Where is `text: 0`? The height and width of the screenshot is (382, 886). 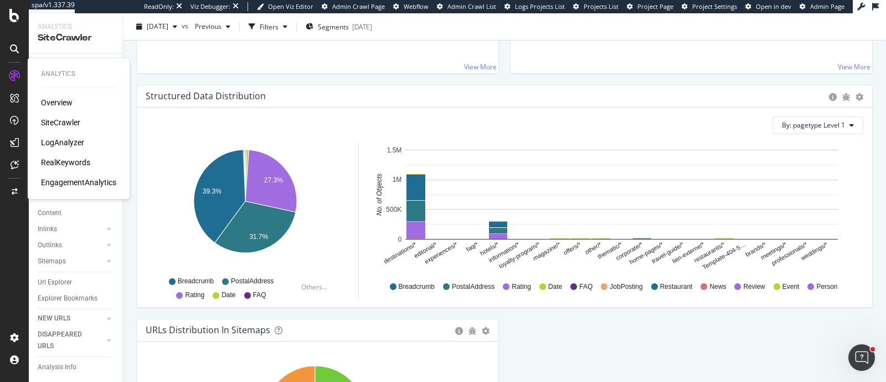
text: 0 is located at coordinates (400, 239).